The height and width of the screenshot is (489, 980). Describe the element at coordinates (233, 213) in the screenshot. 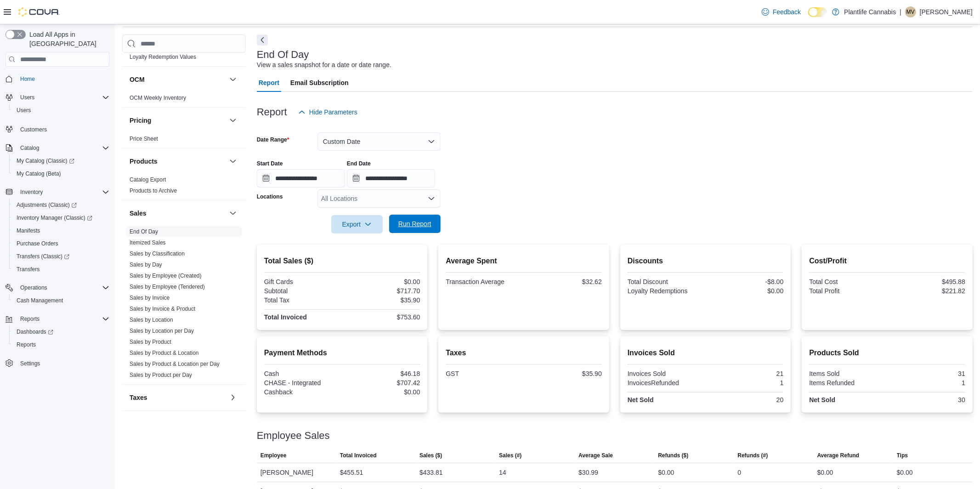

I see `button: Sales` at that location.